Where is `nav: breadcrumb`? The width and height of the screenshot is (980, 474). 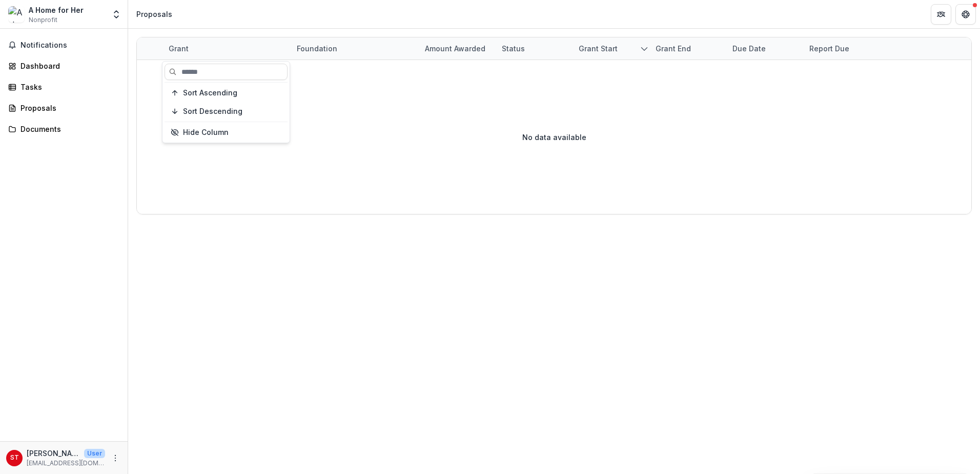
nav: breadcrumb is located at coordinates (155, 14).